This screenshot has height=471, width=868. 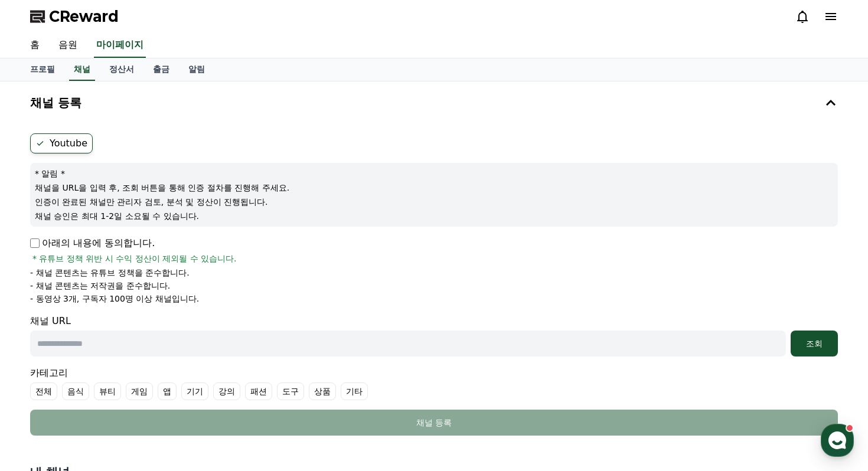 I want to click on p: - 동영상 3개, 구독자 100명 이상 채널입니다., so click(x=115, y=299).